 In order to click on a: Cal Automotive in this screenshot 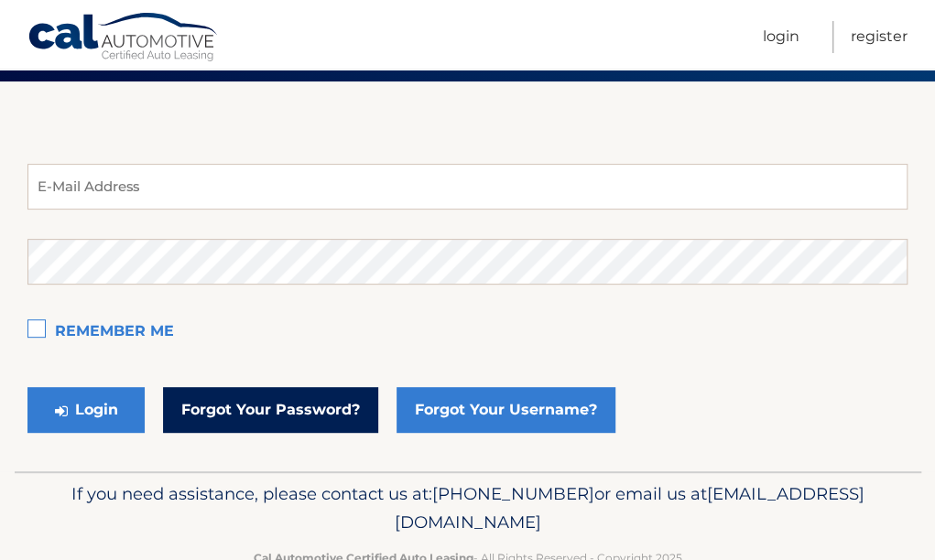, I will do `click(123, 39)`.